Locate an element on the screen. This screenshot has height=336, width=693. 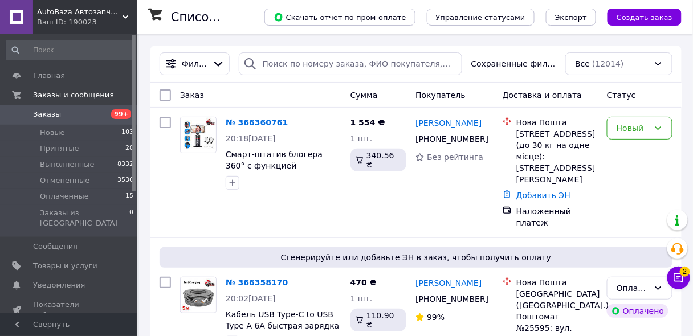
div: 340.56 ₴ is located at coordinates (378, 160).